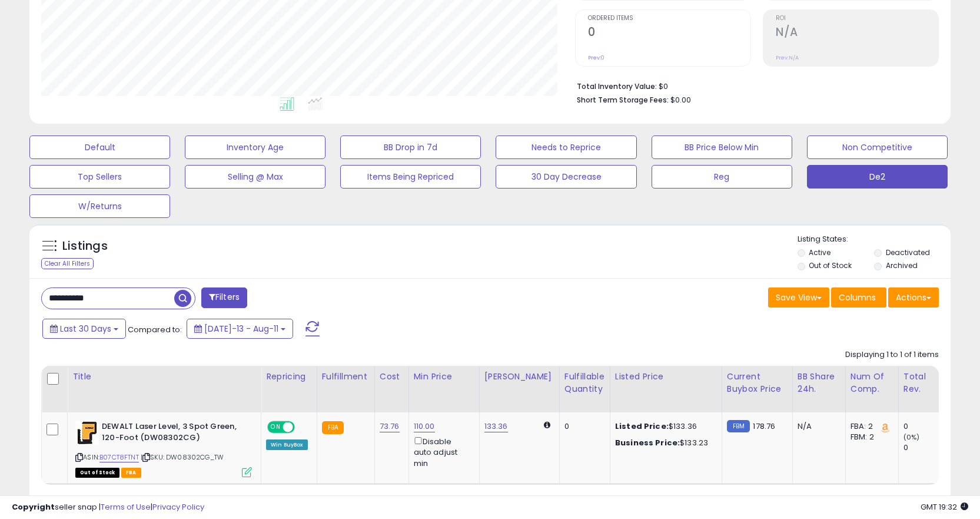  Describe the element at coordinates (819, 383) in the screenshot. I see `div: BB Share 24h.` at that location.